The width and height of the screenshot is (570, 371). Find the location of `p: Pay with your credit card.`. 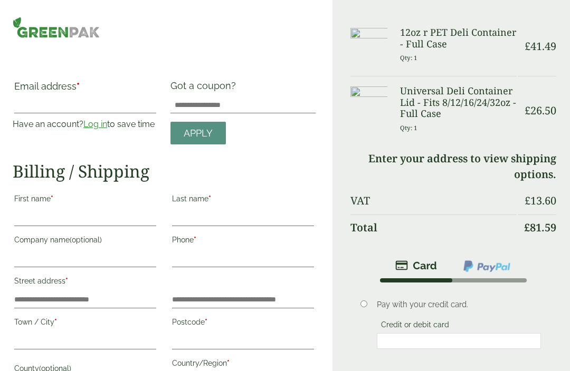

p: Pay with your credit card. is located at coordinates (459, 305).